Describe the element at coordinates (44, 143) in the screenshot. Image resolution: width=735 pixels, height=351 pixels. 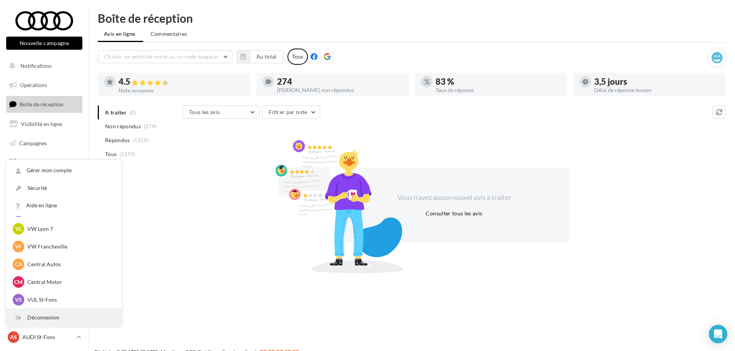
I see `a: Campagnes` at that location.